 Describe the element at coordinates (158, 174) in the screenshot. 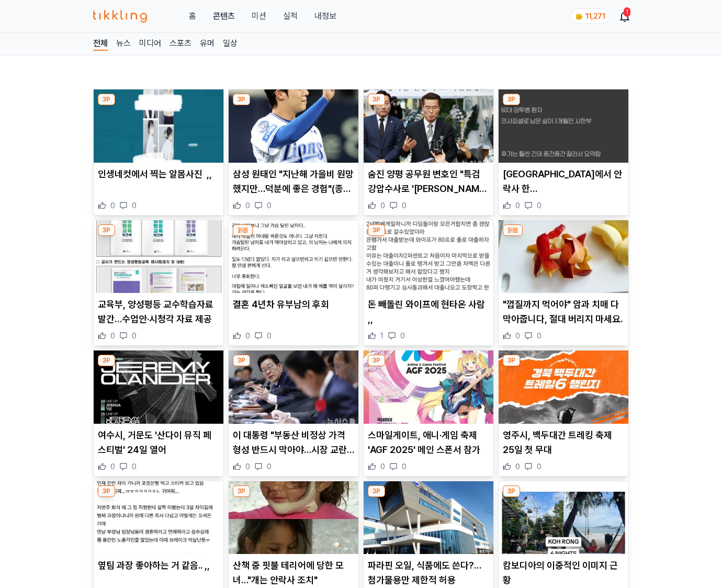

I see `p: 인생네컷에서 찍는 알몸사진 ,,` at that location.